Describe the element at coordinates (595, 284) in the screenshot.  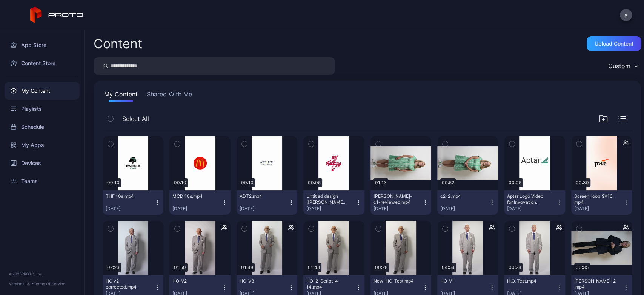
I see `div: Meghan-2.mp4` at that location.